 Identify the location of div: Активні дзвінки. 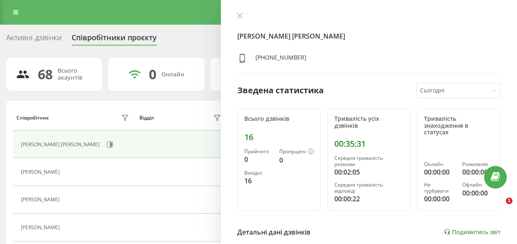
(34, 39).